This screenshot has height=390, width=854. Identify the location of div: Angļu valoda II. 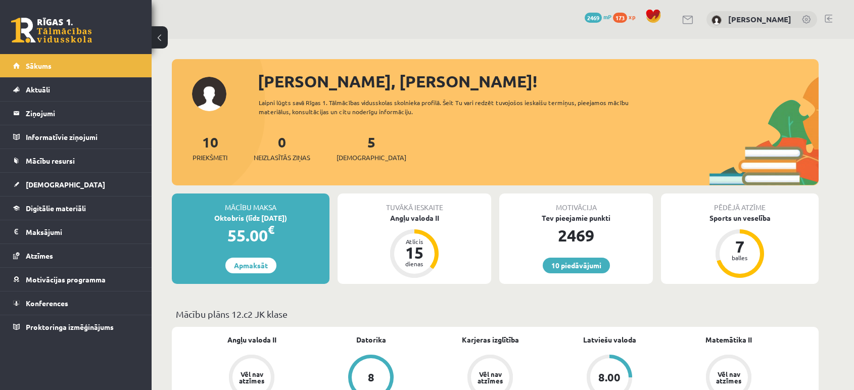
(415, 218).